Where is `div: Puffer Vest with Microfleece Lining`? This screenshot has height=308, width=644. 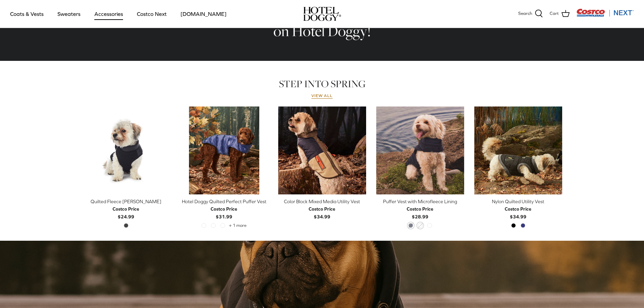
div: Puffer Vest with Microfleece Lining is located at coordinates (420, 202).